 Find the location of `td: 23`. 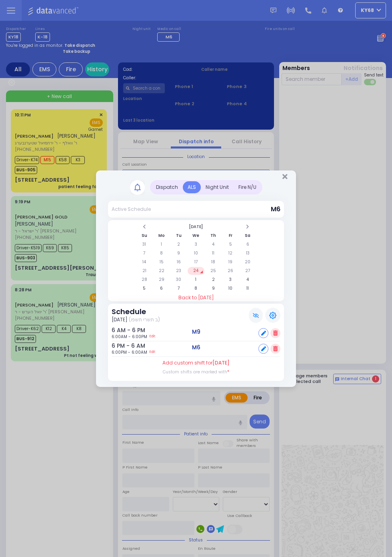

td: 23 is located at coordinates (178, 271).